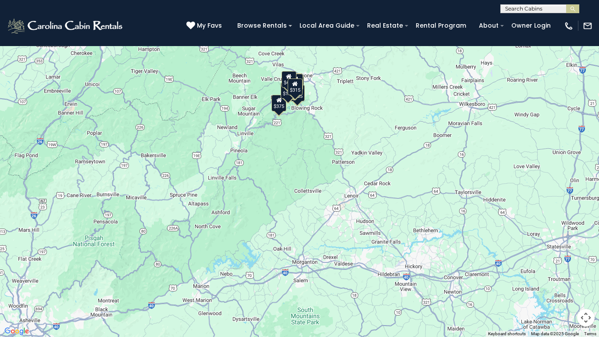  I want to click on a: About, so click(489, 25).